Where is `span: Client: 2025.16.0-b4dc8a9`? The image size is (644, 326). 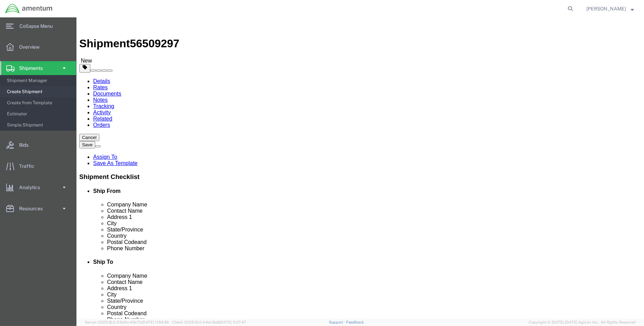 span: Client: 2025.16.0-b4dc8a9 is located at coordinates (209, 322).